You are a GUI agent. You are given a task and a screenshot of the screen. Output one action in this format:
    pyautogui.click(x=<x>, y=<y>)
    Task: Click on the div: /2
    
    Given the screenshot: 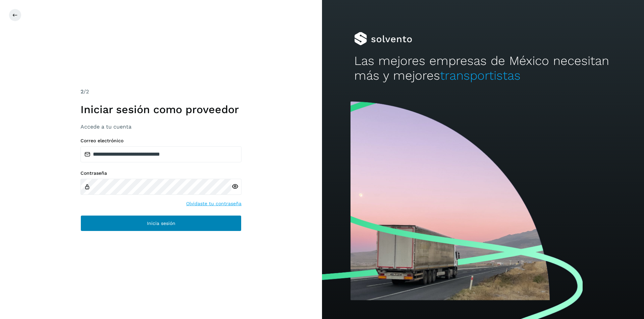 What is the action you would take?
    pyautogui.click(x=161, y=92)
    